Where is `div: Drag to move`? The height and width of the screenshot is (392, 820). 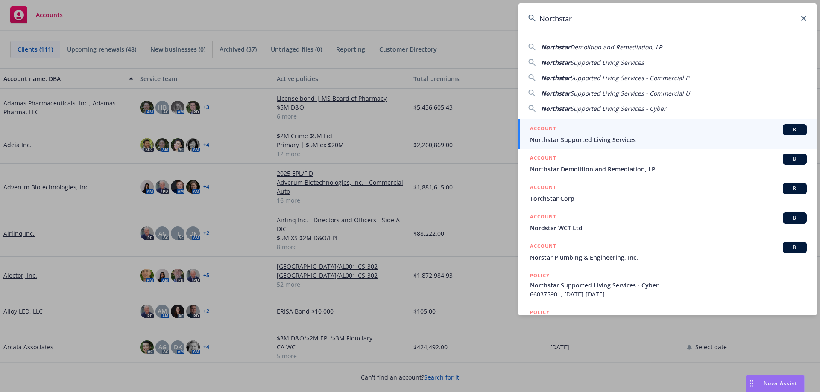 div: Drag to move is located at coordinates (751, 384).